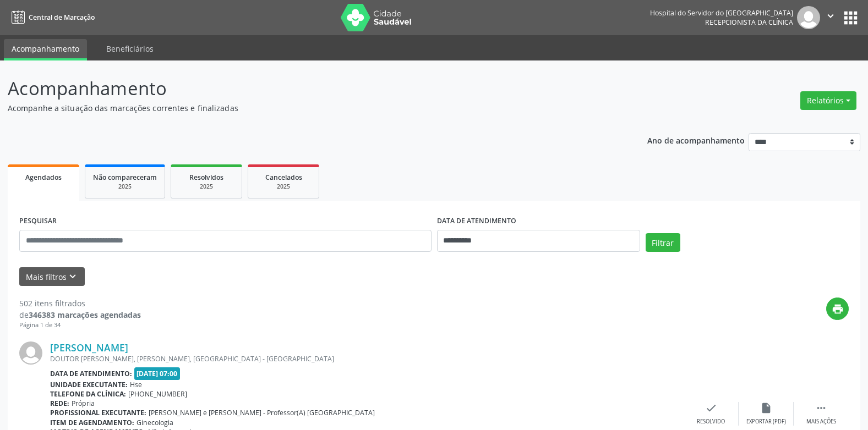 This screenshot has height=430, width=868. Describe the element at coordinates (207, 177) in the screenshot. I see `span: Resolvidos` at that location.